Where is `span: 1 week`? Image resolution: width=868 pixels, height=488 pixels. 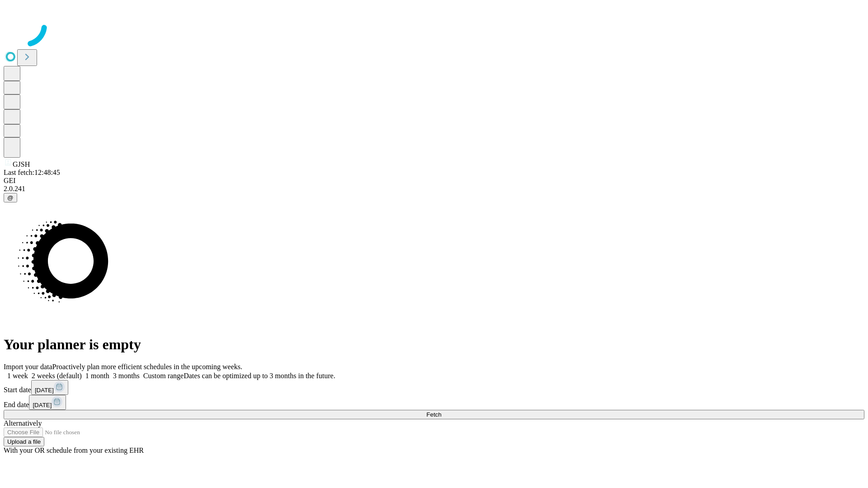
span: 1 week is located at coordinates (17, 376).